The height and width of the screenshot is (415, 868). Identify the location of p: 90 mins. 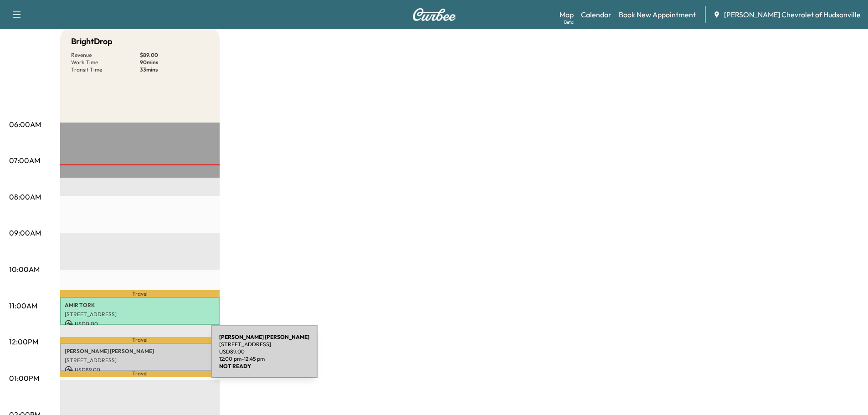
(174, 63).